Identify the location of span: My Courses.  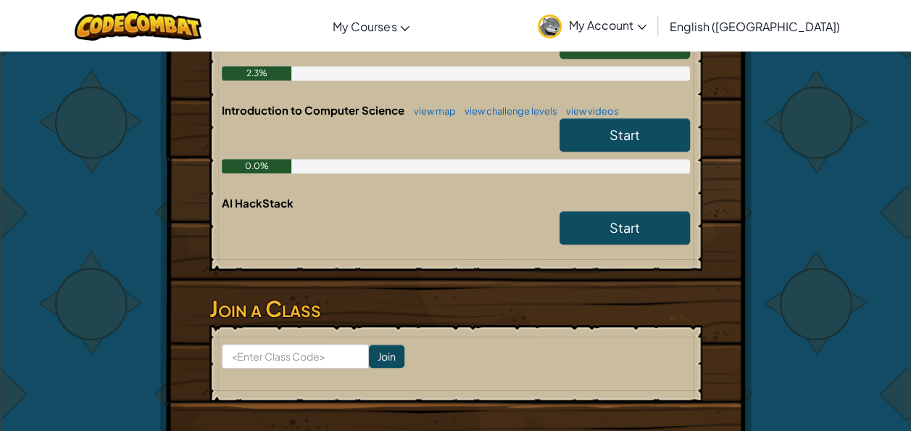
(365, 26).